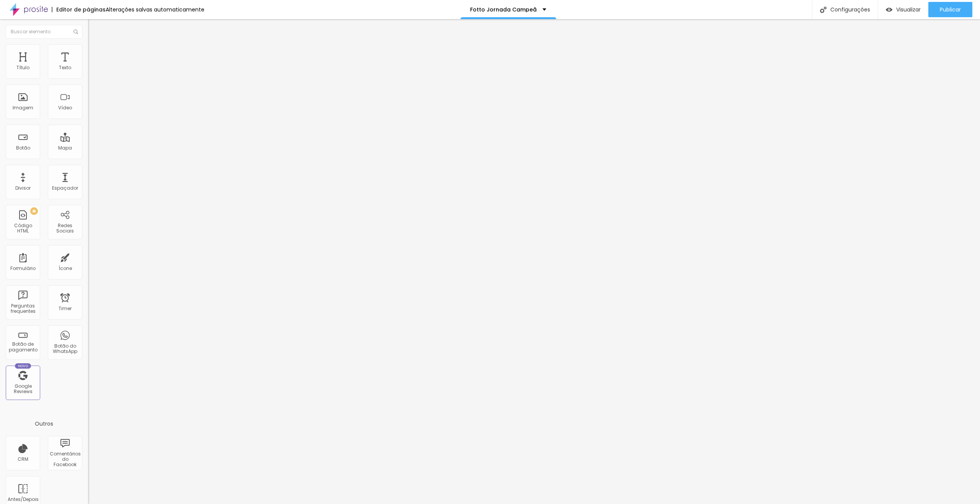 This screenshot has height=504, width=980. I want to click on button: Visualizar, so click(903, 10).